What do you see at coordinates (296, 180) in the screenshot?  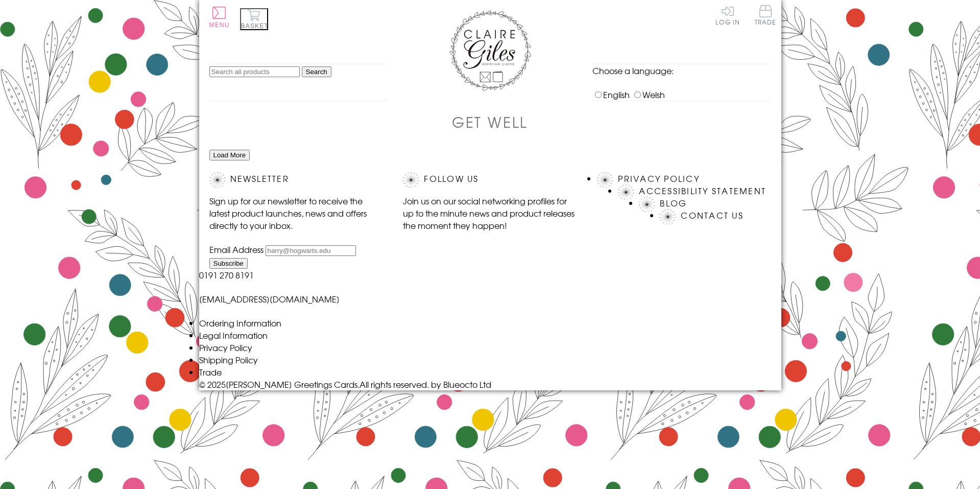 I see `h2: Newsletter` at bounding box center [296, 180].